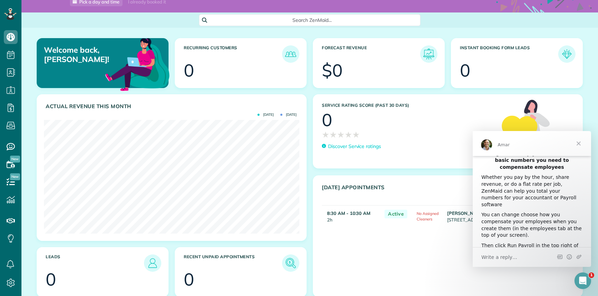  Describe the element at coordinates (59, 118) in the screenshot. I see `div: Then click Run Payroll in the top right of this page and you're good to go!` at that location.